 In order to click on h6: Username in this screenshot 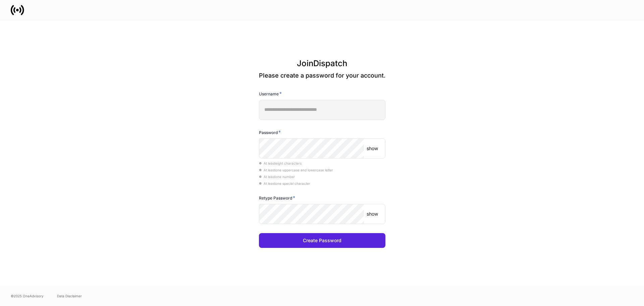, I will do `click(270, 94)`.